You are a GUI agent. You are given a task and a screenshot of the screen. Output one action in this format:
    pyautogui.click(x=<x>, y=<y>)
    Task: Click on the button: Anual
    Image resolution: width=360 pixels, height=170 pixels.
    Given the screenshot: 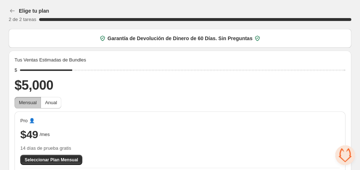 What is the action you would take?
    pyautogui.click(x=51, y=103)
    